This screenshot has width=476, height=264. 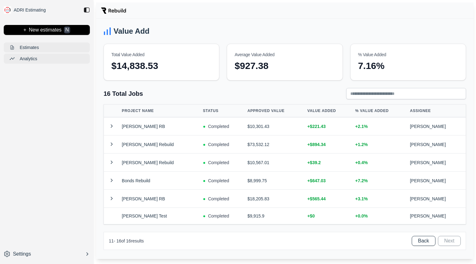 What do you see at coordinates (22, 254) in the screenshot?
I see `p: Settings` at bounding box center [22, 254].